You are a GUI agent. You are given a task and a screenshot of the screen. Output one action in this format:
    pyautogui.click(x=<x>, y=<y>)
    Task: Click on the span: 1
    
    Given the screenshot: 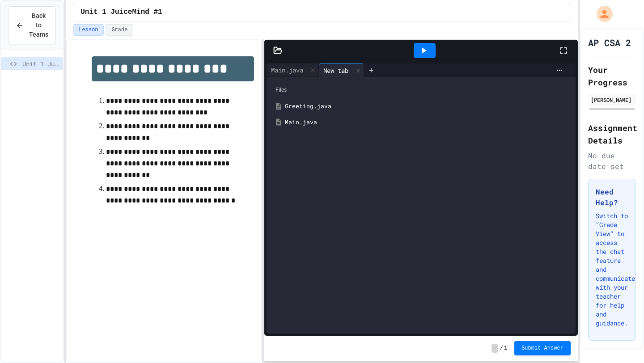 What is the action you would take?
    pyautogui.click(x=506, y=349)
    